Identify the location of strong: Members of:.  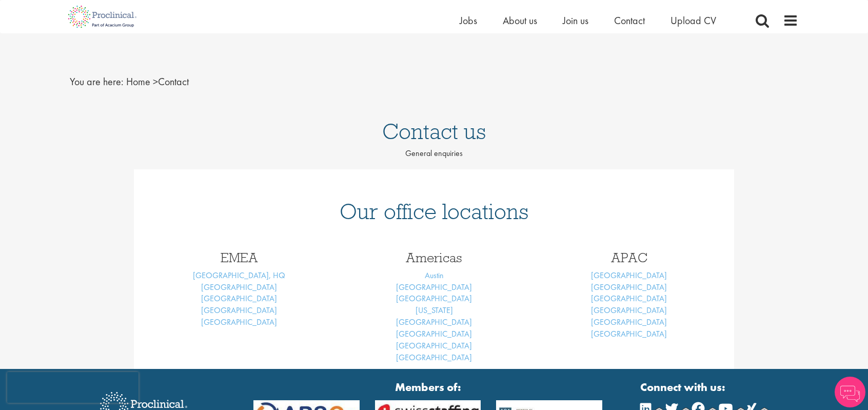
(428, 387).